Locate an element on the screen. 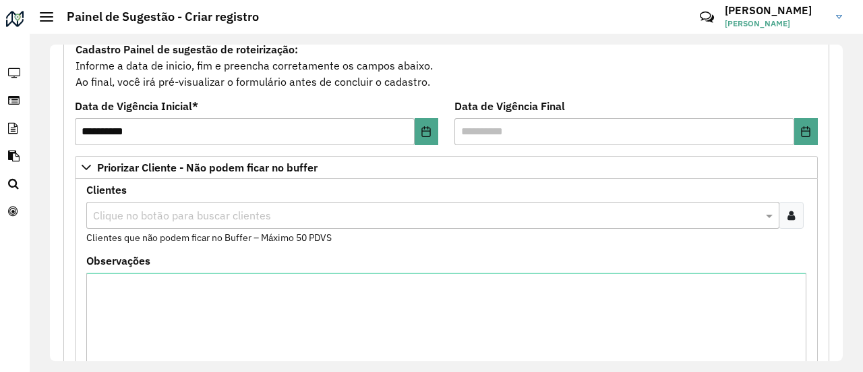 This screenshot has height=372, width=863. div: Informe a data de inicio, fim e preencha corretamente os campos abaixo. Ao final, você irá pré-vi... is located at coordinates (446, 65).